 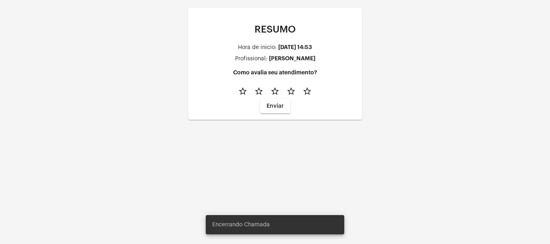 What do you see at coordinates (275, 72) in the screenshot?
I see `h4: Como avalia seu atendimento?` at bounding box center [275, 72].